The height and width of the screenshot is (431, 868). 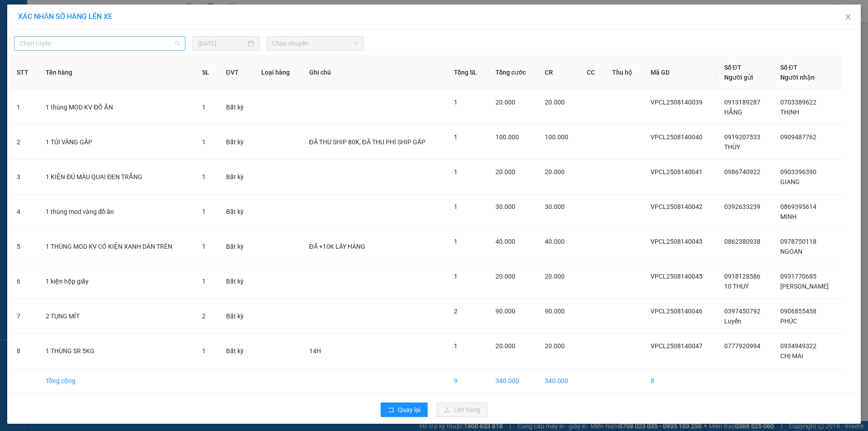 What do you see at coordinates (116, 212) in the screenshot?
I see `td: 1 thùng mod vàng đồ ăn` at bounding box center [116, 212].